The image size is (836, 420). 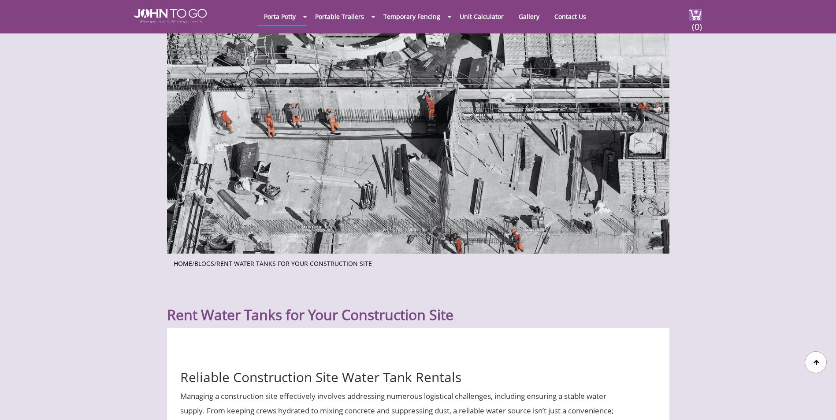 What do you see at coordinates (570, 16) in the screenshot?
I see `a: Contact Us` at bounding box center [570, 16].